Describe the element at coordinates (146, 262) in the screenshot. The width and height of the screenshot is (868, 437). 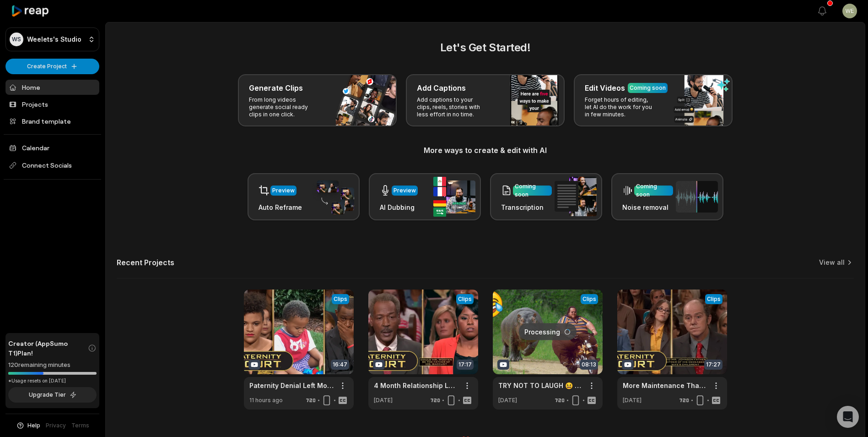
I see `h2: Recent Projects` at that location.